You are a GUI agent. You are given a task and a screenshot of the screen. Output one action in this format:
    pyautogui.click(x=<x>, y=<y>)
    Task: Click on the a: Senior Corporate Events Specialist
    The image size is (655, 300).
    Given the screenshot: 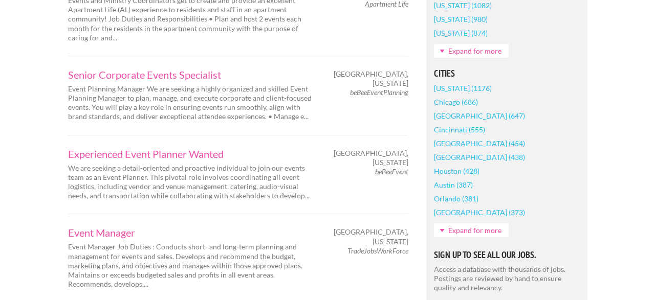 What is the action you would take?
    pyautogui.click(x=193, y=75)
    